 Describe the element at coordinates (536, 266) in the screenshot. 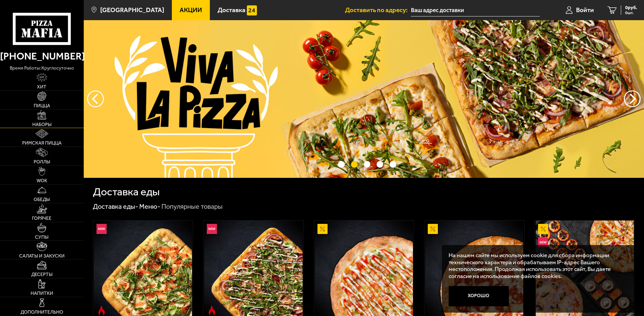

I see `p: На нашем сайте мы используем cookie для сбора информации технического характера и обрабатываем IP...` at that location.